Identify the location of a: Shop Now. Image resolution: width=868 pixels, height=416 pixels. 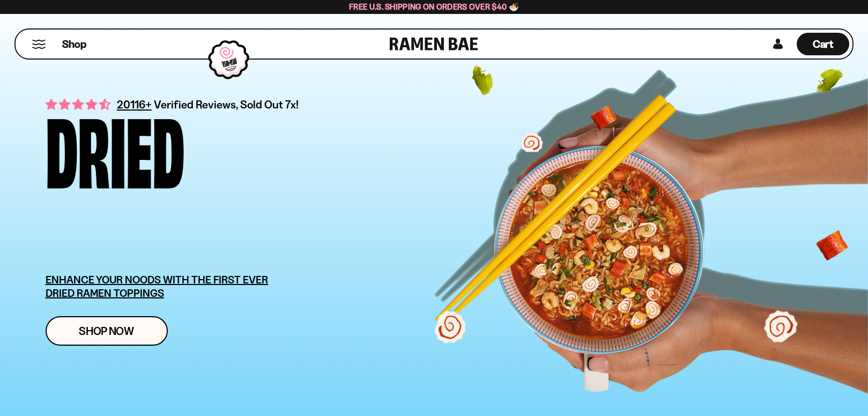
(106, 330).